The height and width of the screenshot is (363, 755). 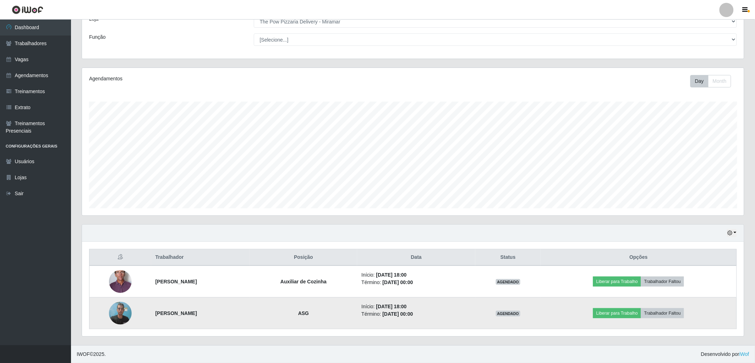 I want to click on span: Desenvolvido por, so click(x=726, y=354).